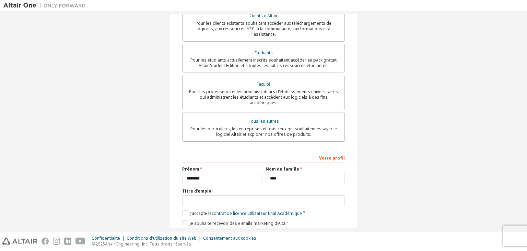  I want to click on img: linkedin.svg, so click(68, 241).